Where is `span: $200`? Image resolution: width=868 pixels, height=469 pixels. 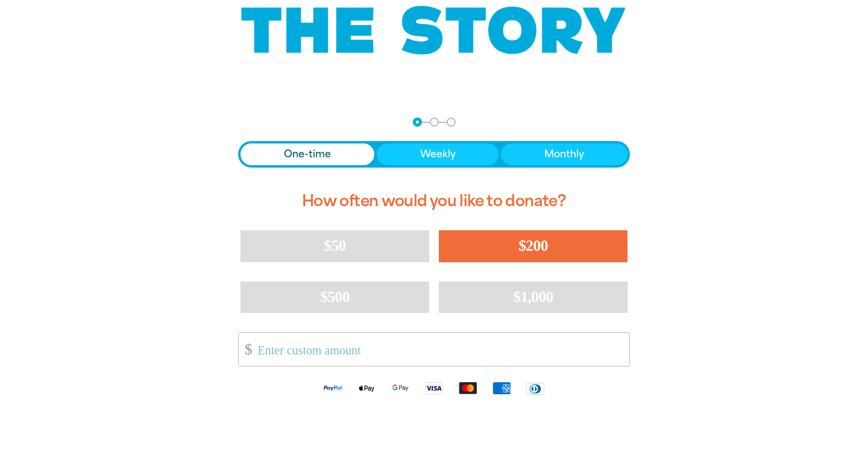 span: $200 is located at coordinates (533, 245).